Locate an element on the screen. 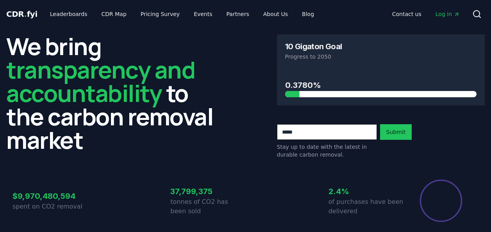 This screenshot has height=232, width=491. a: Partners is located at coordinates (238, 14).